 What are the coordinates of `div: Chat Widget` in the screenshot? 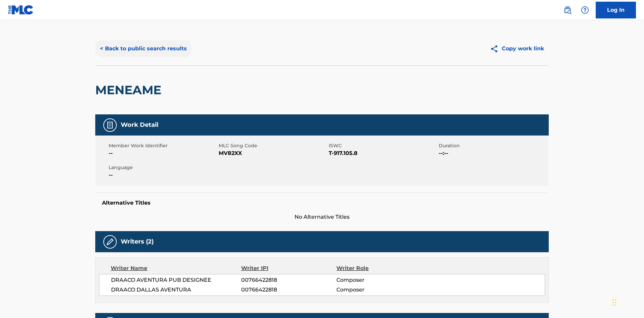 It's located at (627, 302).